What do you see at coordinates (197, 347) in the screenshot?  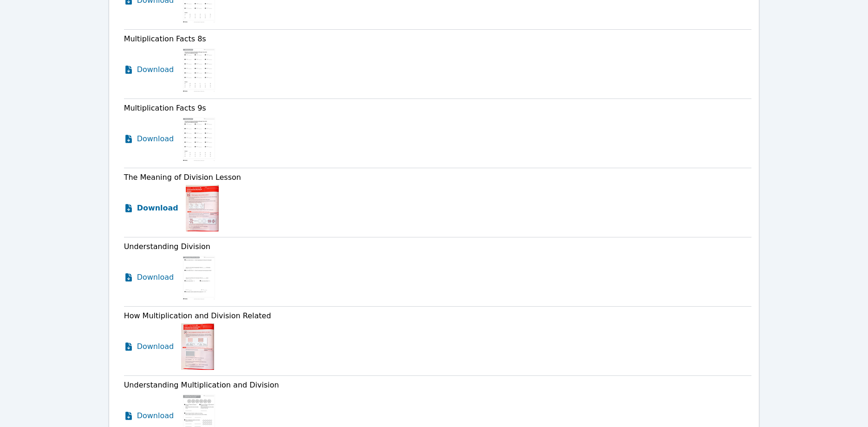 I see `img: How Multiplication and Division Related` at bounding box center [197, 347].